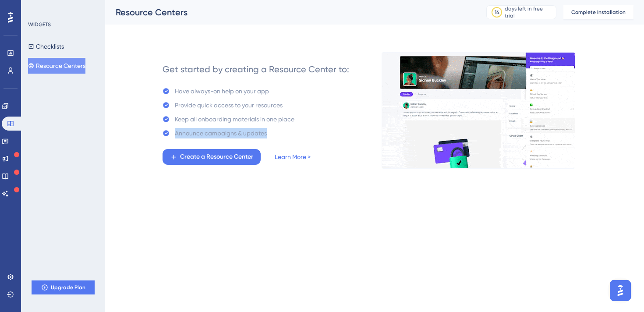 The width and height of the screenshot is (644, 312). I want to click on button: Resource Centers, so click(56, 66).